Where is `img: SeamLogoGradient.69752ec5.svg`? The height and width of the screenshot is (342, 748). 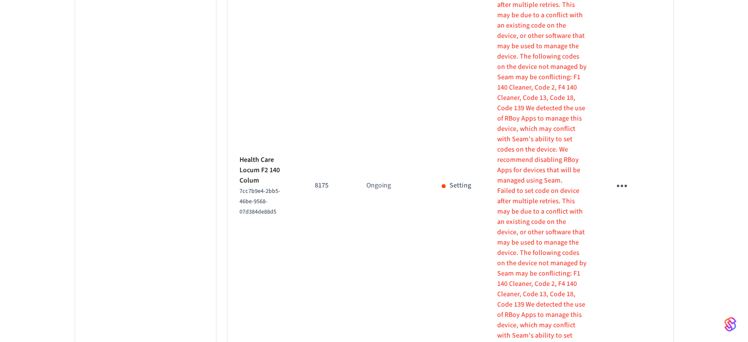
img: SeamLogoGradient.69752ec5.svg is located at coordinates (730, 324).